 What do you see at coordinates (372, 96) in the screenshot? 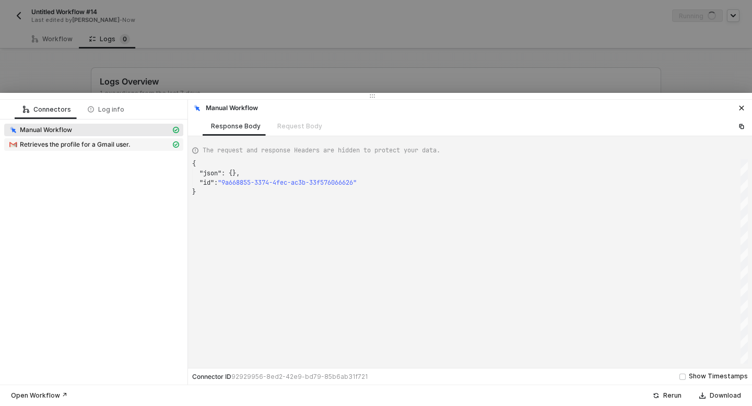
I see `span: icon-drag-indicator` at bounding box center [372, 96].